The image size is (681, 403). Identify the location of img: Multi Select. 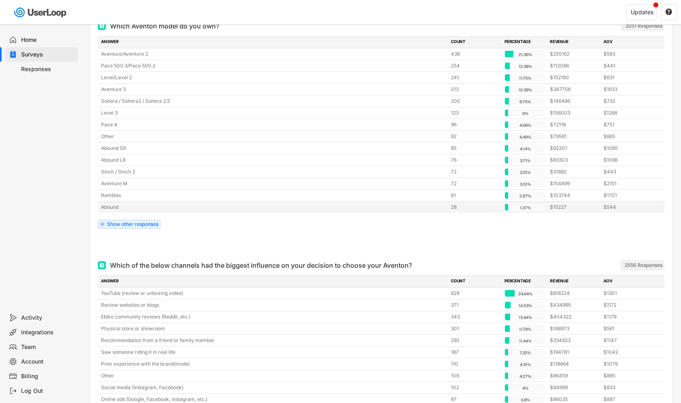
(102, 265).